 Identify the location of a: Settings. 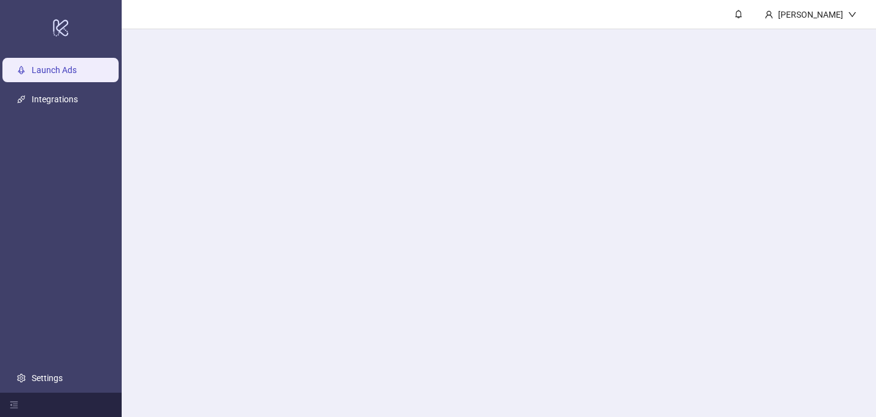
(47, 378).